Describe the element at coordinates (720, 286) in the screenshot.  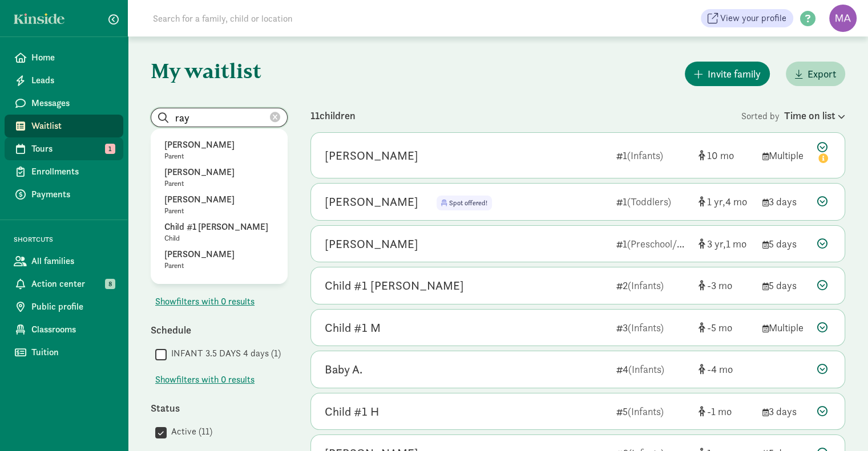
I see `span: -3` at that location.